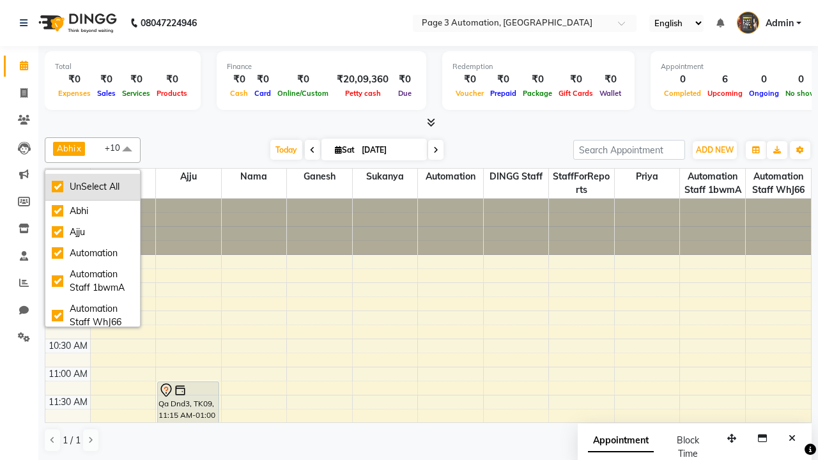 This screenshot has width=818, height=460. I want to click on div: Ajju, so click(93, 232).